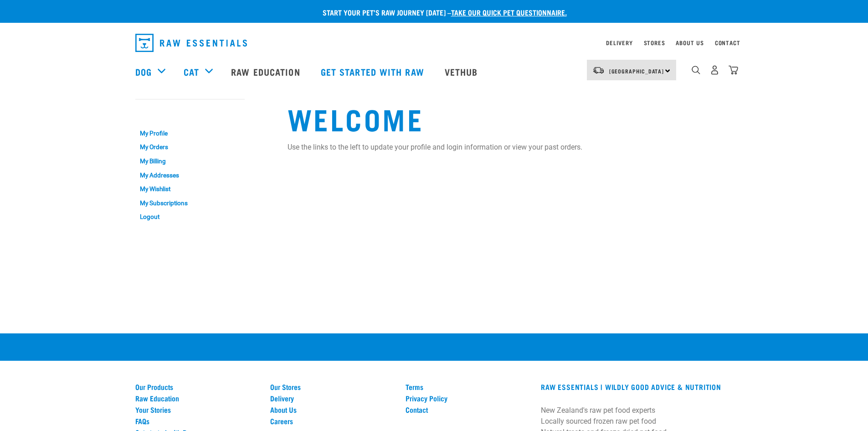 This screenshot has height=431, width=868. Describe the element at coordinates (511, 147) in the screenshot. I see `p: Use the links to the left to update your profile and login information or view your past orders.` at that location.